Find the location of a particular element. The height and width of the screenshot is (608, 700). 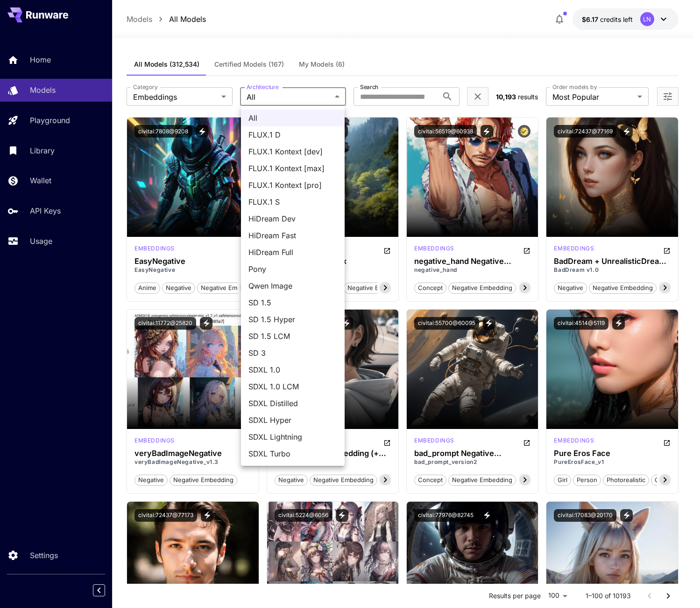

span: All is located at coordinates (293, 118).